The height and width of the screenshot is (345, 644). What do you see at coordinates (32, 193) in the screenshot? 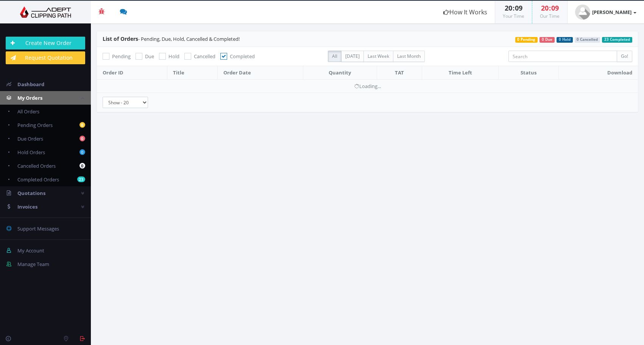
I see `span: Quotations` at bounding box center [32, 193].